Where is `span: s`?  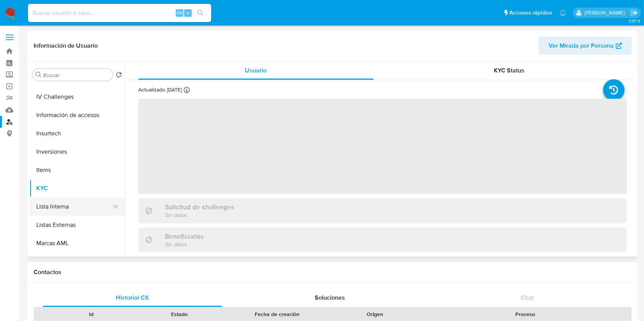
span: s is located at coordinates (188, 13).